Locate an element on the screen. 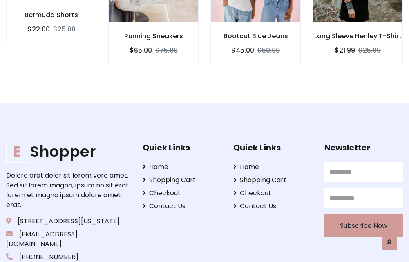 Image resolution: width=409 pixels, height=262 pixels. h6: Running Sneakers is located at coordinates (153, 36).